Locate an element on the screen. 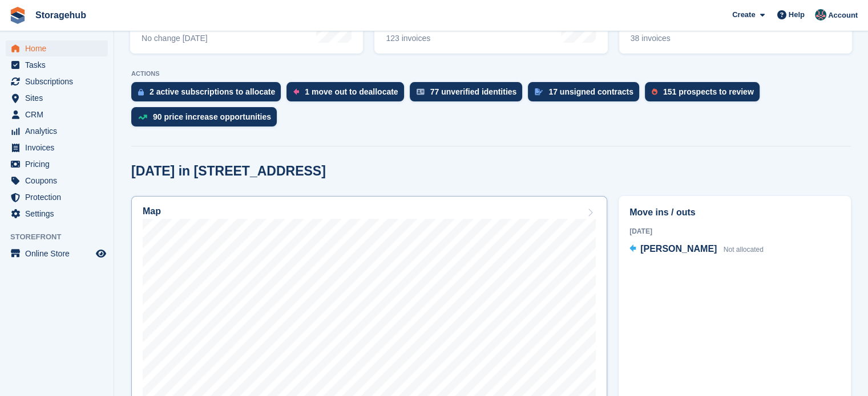  a: 77 unverified identities is located at coordinates (469, 95).